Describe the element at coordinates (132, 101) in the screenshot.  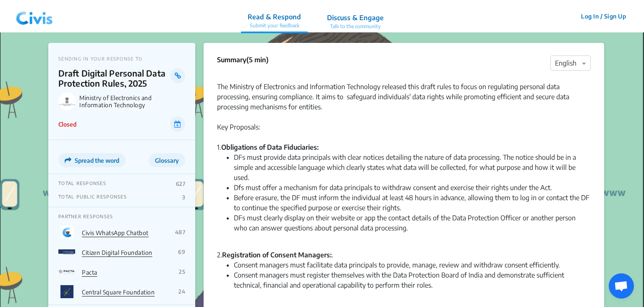
I see `p: Ministry of Electronics and Information Technology` at that location.